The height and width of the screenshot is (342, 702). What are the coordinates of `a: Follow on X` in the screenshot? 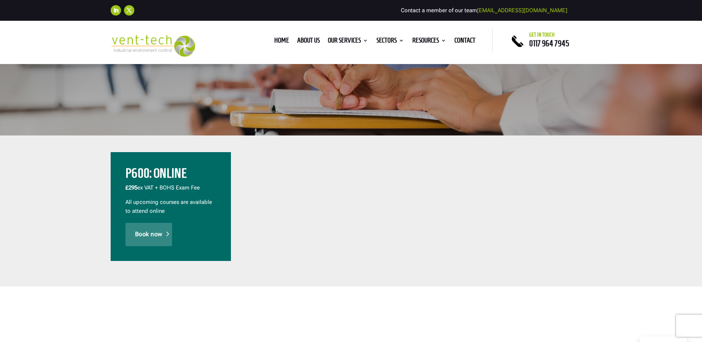 It's located at (129, 10).